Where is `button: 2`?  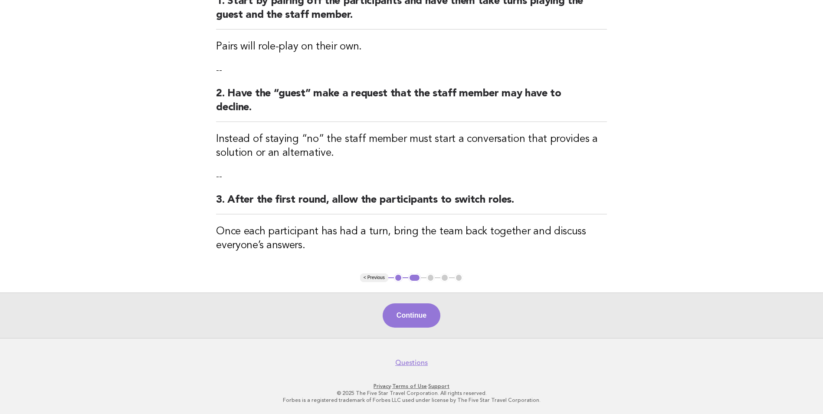 button: 2 is located at coordinates (414, 278).